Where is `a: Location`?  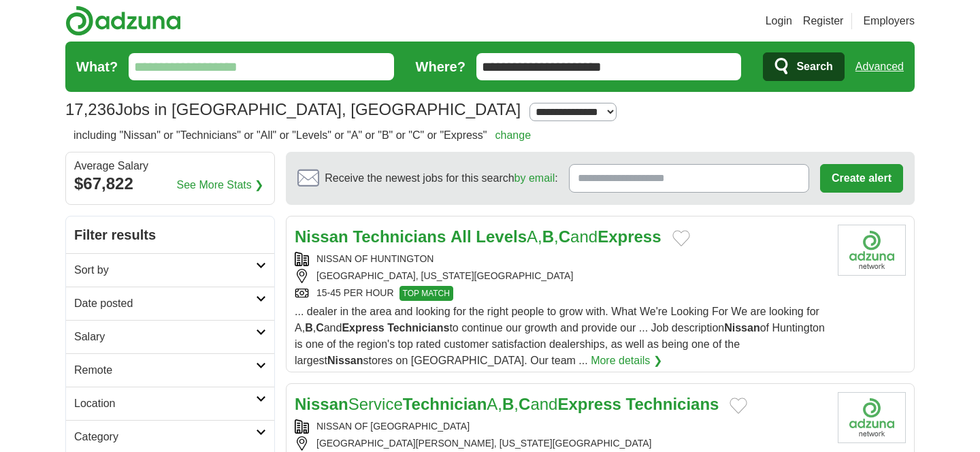
a: Location is located at coordinates (171, 403).